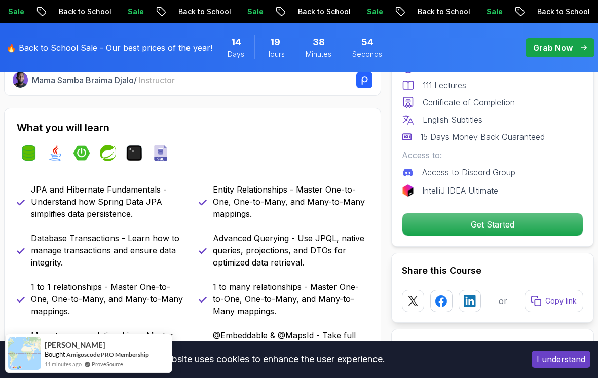 This screenshot has width=598, height=378. What do you see at coordinates (408, 191) in the screenshot?
I see `img: jetbrains logo` at bounding box center [408, 191].